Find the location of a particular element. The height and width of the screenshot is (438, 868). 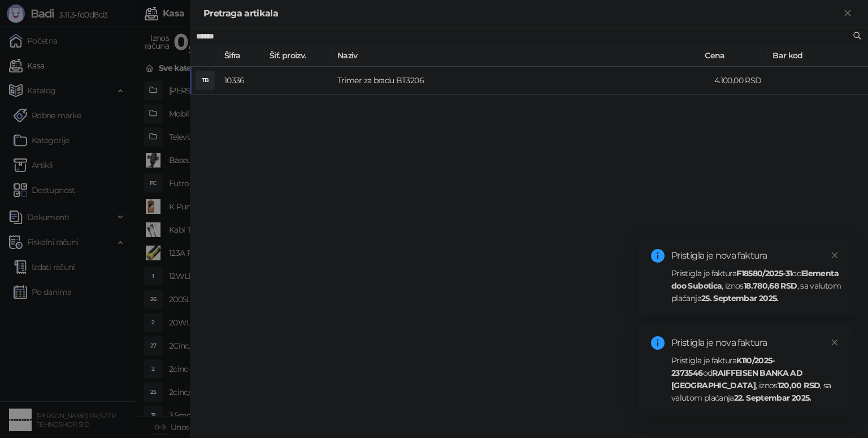

button: Zatvori is located at coordinates (848, 14).